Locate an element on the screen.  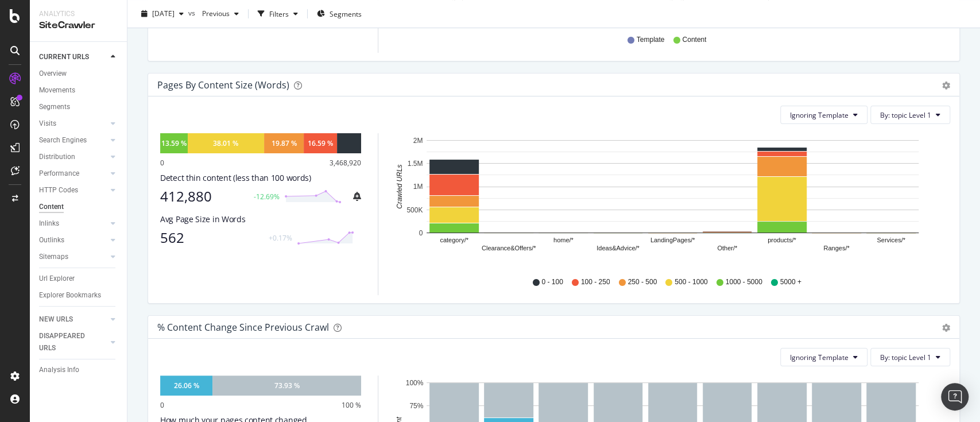
div: Movements is located at coordinates (57, 90).